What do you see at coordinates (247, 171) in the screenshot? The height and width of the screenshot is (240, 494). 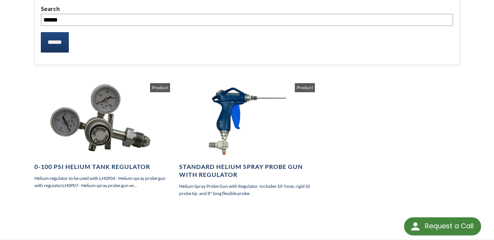 I see `h4: Standard Helium Spray Probe Gun with Regulator` at bounding box center [247, 171].